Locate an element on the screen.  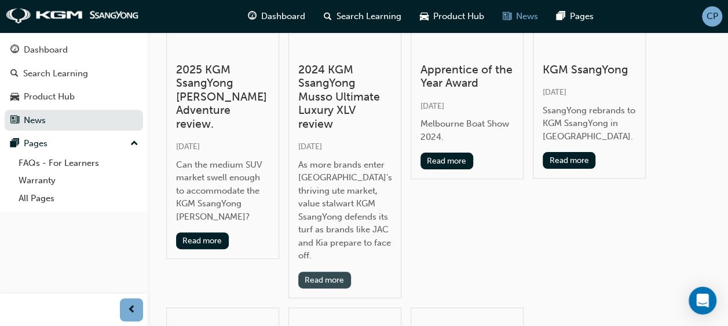
a: pages-iconPages is located at coordinates (575, 16).